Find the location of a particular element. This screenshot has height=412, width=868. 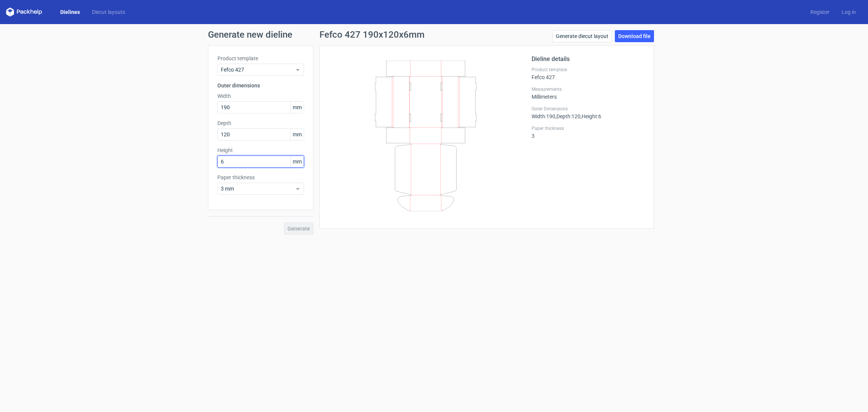

label: Width is located at coordinates (260, 96).